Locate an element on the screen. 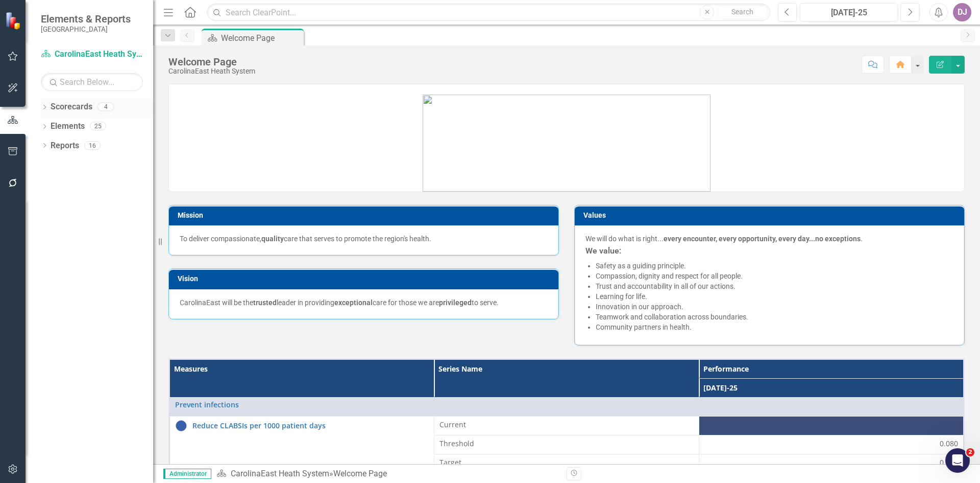 The image size is (980, 483). a: Scorecards is located at coordinates (71, 107).